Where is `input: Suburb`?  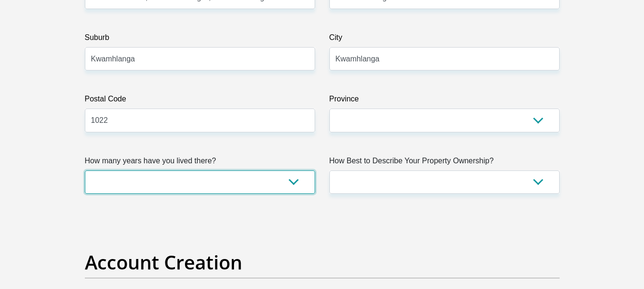 input: Suburb is located at coordinates (200, 59).